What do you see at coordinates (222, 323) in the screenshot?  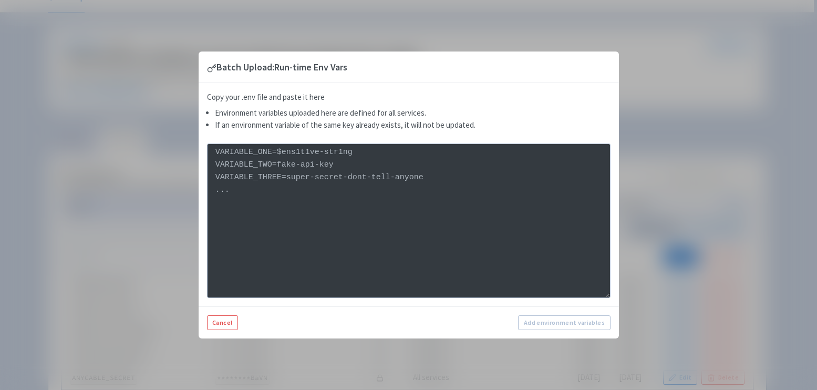 I see `button: Cancel` at bounding box center [222, 323].